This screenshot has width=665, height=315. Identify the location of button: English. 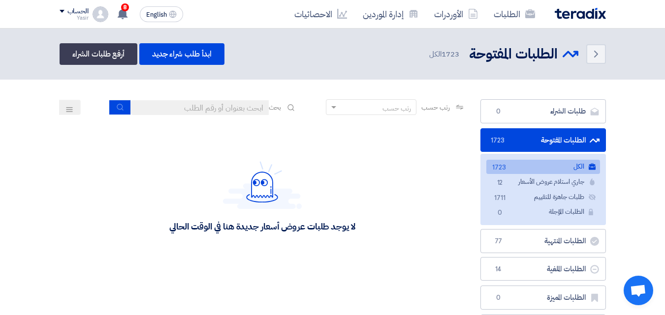
(161, 14).